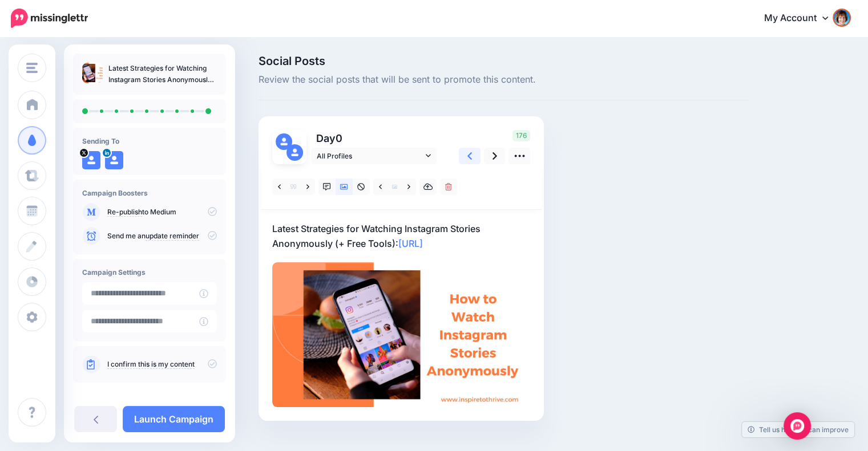 This screenshot has height=451, width=868. What do you see at coordinates (504, 80) in the screenshot?
I see `span: Review the social posts that will be sent to promote this content.` at bounding box center [504, 80].